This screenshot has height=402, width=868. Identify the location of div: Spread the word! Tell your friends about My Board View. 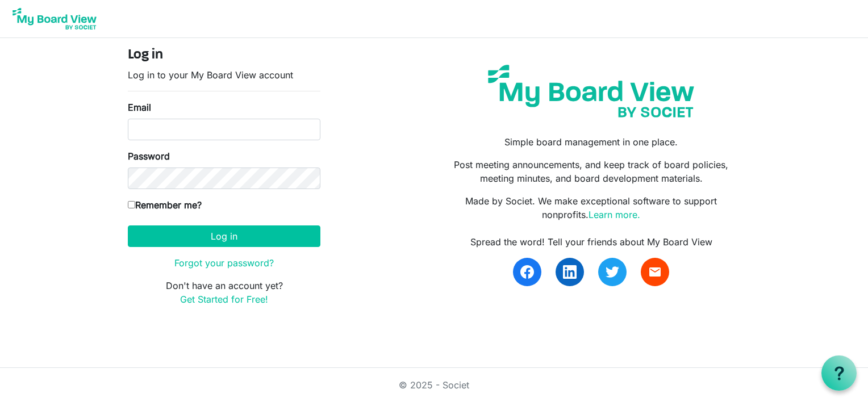
(592, 242).